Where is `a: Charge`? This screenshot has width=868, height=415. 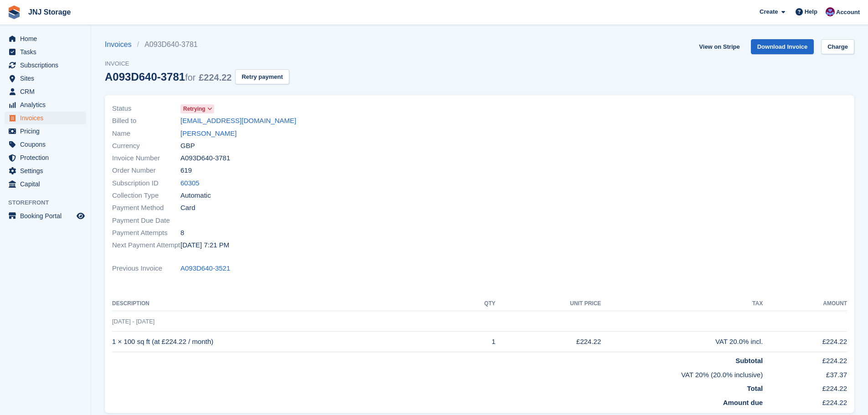
a: Charge is located at coordinates (838, 46).